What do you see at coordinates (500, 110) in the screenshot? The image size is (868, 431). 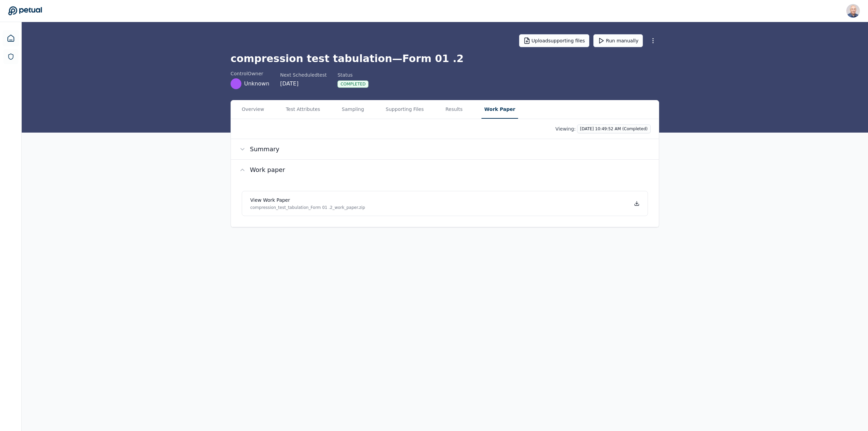 I see `button: Work Paper` at bounding box center [500, 110].